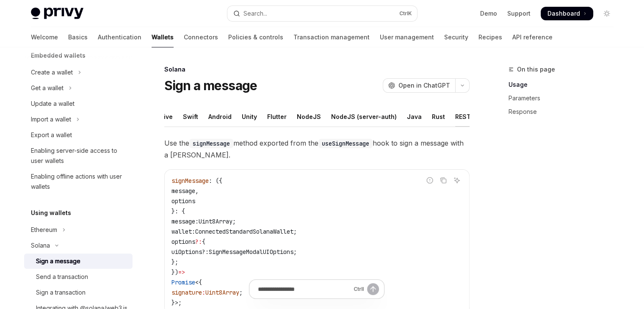 The image size is (644, 309). What do you see at coordinates (256, 37) in the screenshot?
I see `a: Policies & controls` at bounding box center [256, 37].